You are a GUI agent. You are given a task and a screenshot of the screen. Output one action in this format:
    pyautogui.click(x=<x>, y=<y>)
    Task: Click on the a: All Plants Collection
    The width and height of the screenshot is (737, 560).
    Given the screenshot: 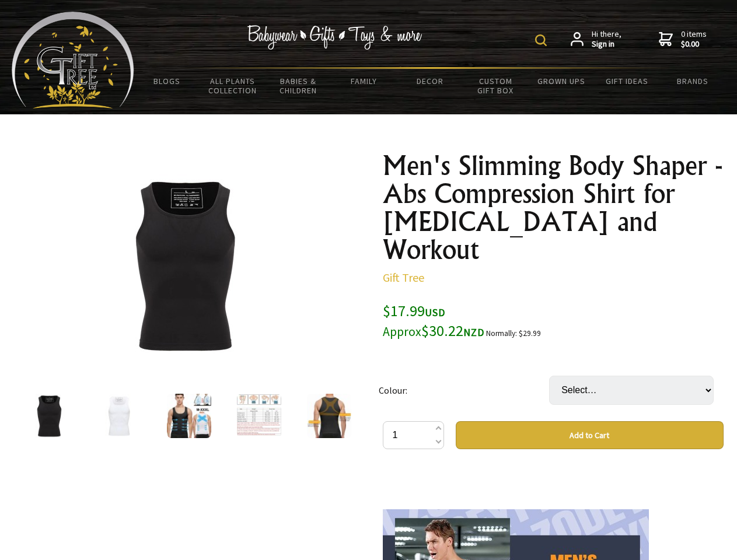 What is the action you would take?
    pyautogui.click(x=233, y=86)
    